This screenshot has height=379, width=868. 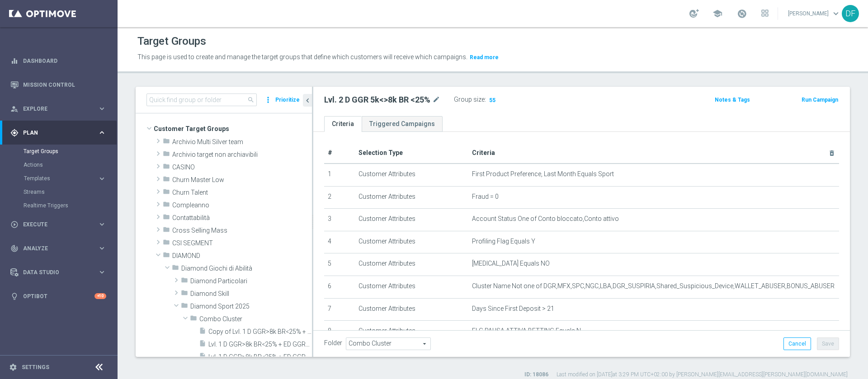 What do you see at coordinates (58, 296) in the screenshot?
I see `button: lightbulb Optibot +10` at bounding box center [58, 296].